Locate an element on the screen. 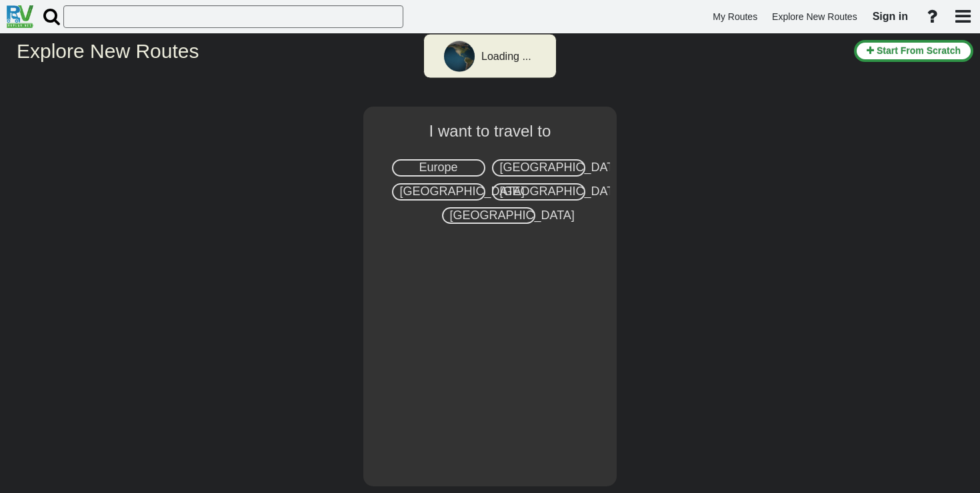 This screenshot has height=493, width=980. span: My Routes is located at coordinates (735, 17).